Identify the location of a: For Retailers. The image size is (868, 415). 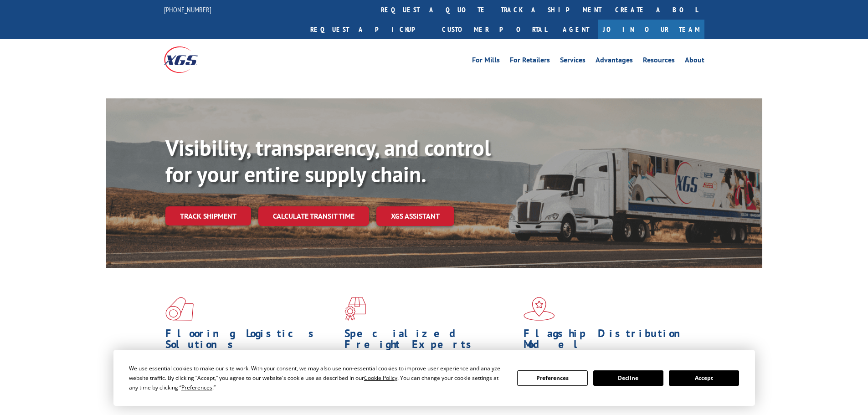
(530, 61).